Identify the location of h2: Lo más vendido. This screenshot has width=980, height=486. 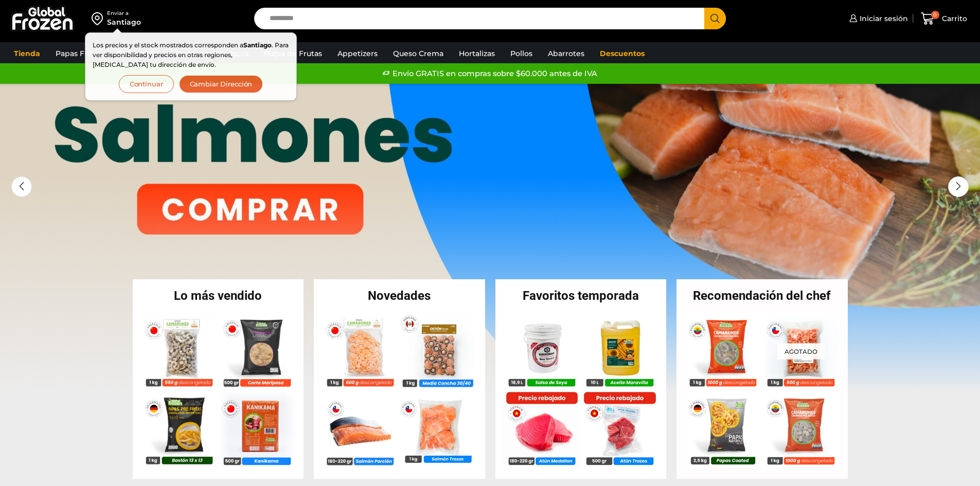
(218, 296).